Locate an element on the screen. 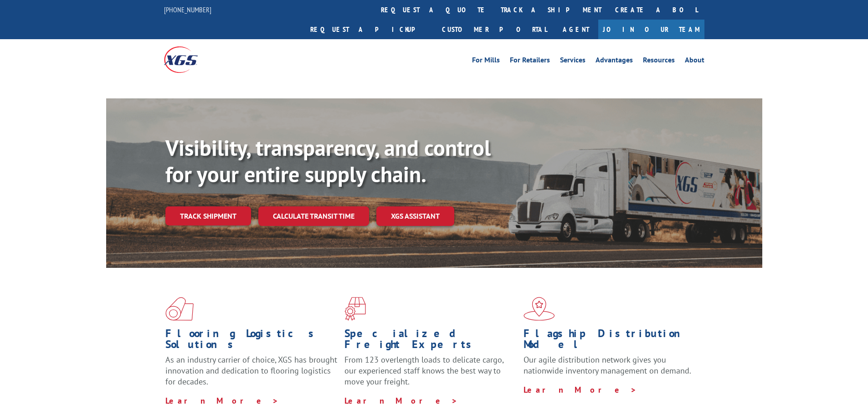 The width and height of the screenshot is (868, 415). a: Calculate transit time is located at coordinates (313, 216).